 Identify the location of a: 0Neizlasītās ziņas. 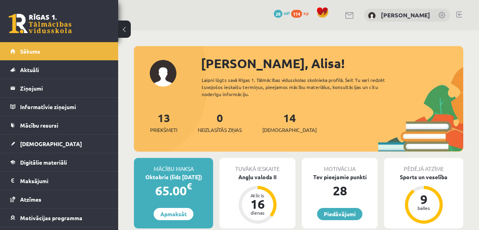
(220, 122).